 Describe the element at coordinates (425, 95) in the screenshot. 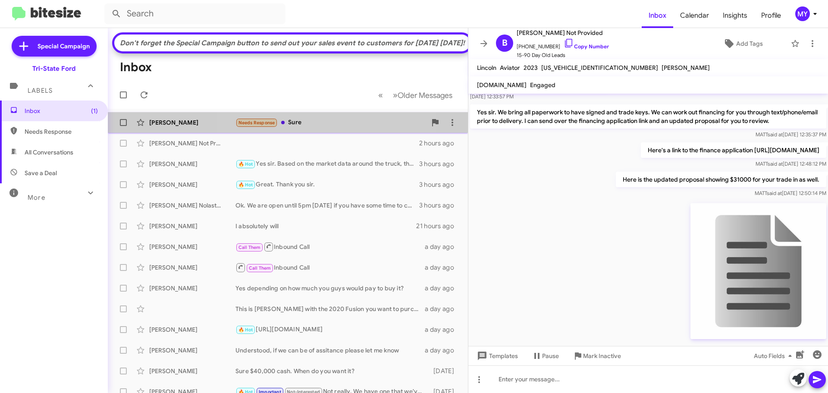

I see `span: Older Messages` at that location.